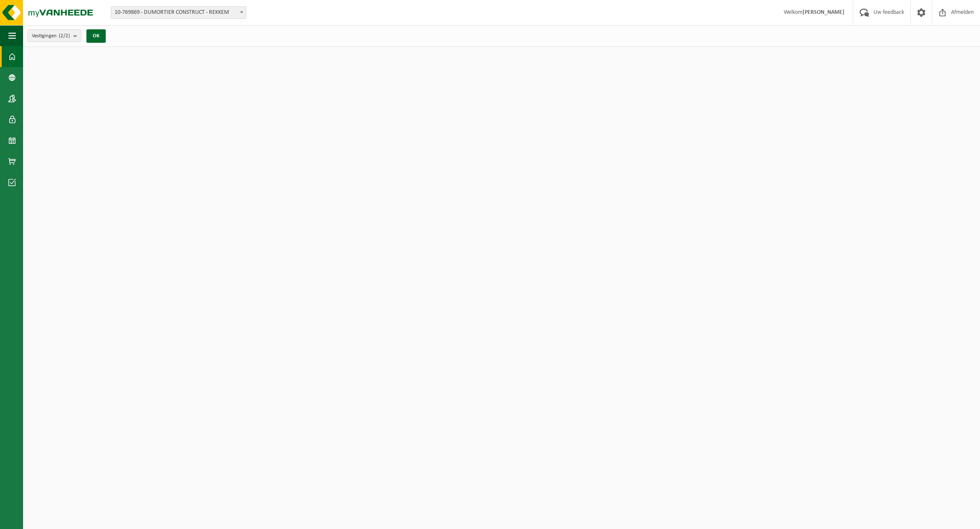 The width and height of the screenshot is (980, 529). What do you see at coordinates (96, 36) in the screenshot?
I see `button: OK` at bounding box center [96, 36].